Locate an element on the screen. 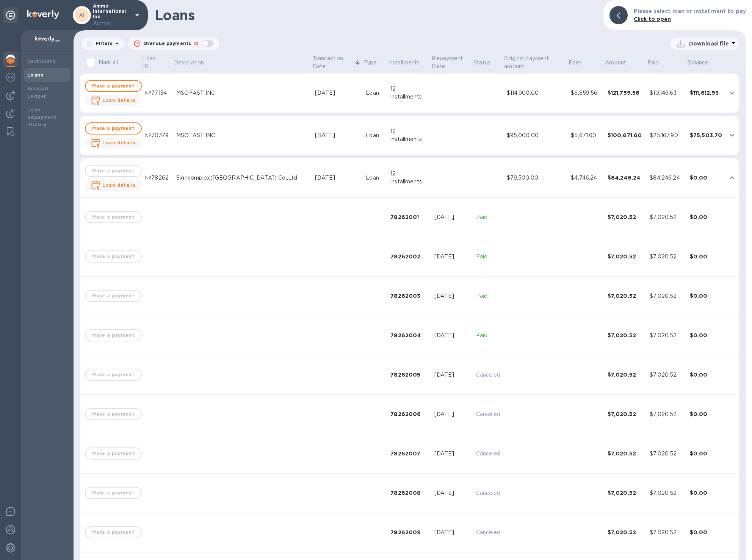  button: expand row is located at coordinates (732, 135).